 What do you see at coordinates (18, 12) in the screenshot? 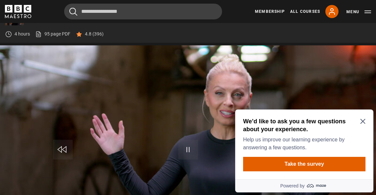
I see `a: BBC Maestro` at bounding box center [18, 12].